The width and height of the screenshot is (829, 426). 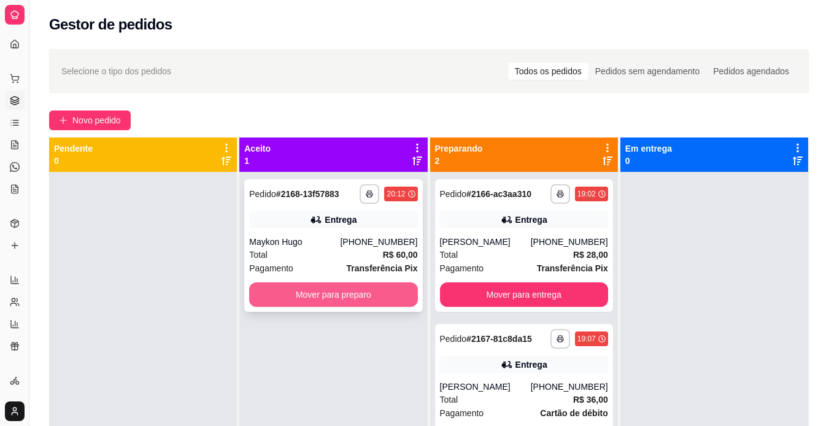 What do you see at coordinates (63, 120) in the screenshot?
I see `span: plus` at bounding box center [63, 120].